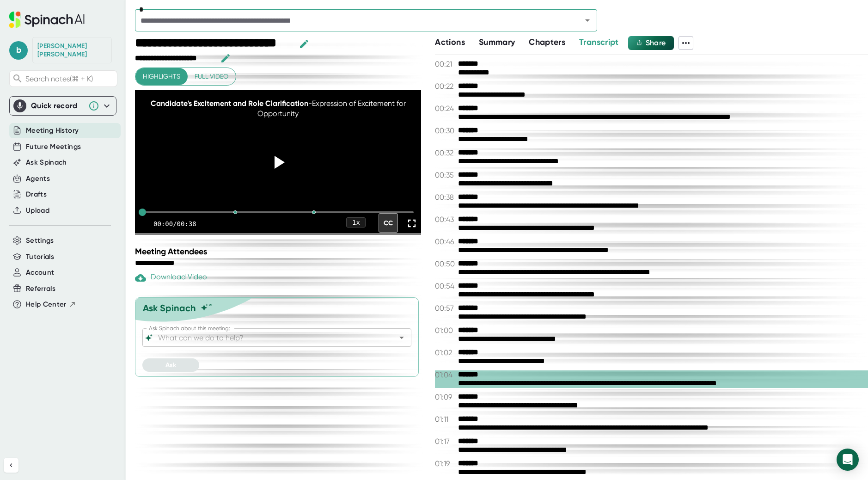  I want to click on span: 01:00, so click(445, 330).